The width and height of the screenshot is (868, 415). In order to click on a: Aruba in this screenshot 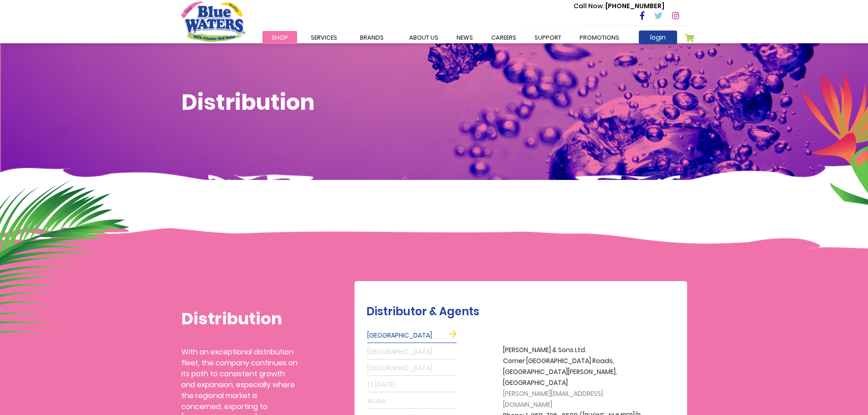, I will do `click(412, 402)`.